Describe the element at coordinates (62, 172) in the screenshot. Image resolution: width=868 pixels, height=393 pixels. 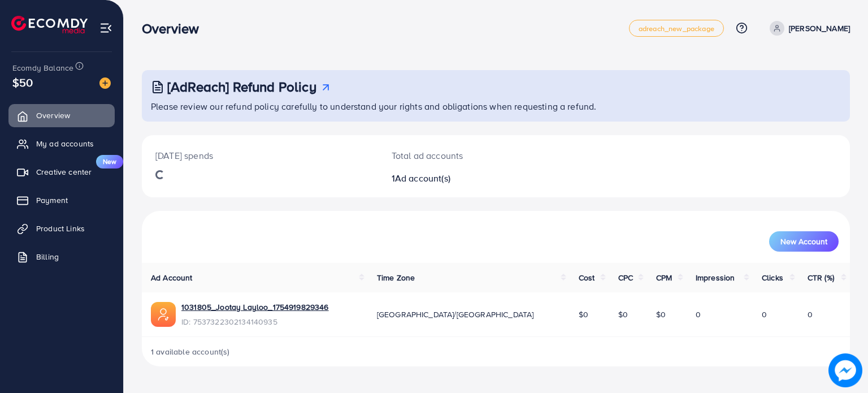
I see `a: Creative centerNew` at that location.